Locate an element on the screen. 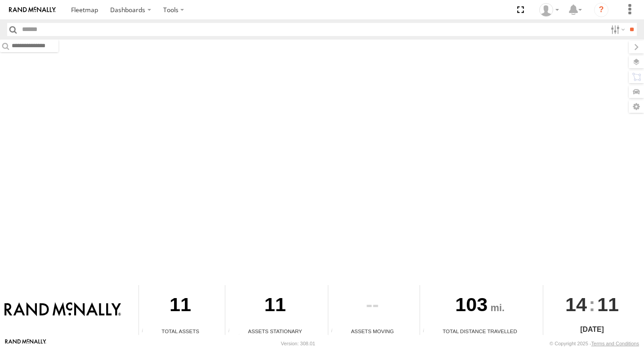 This screenshot has width=644, height=348. img: Rand McNally is located at coordinates (62, 310).